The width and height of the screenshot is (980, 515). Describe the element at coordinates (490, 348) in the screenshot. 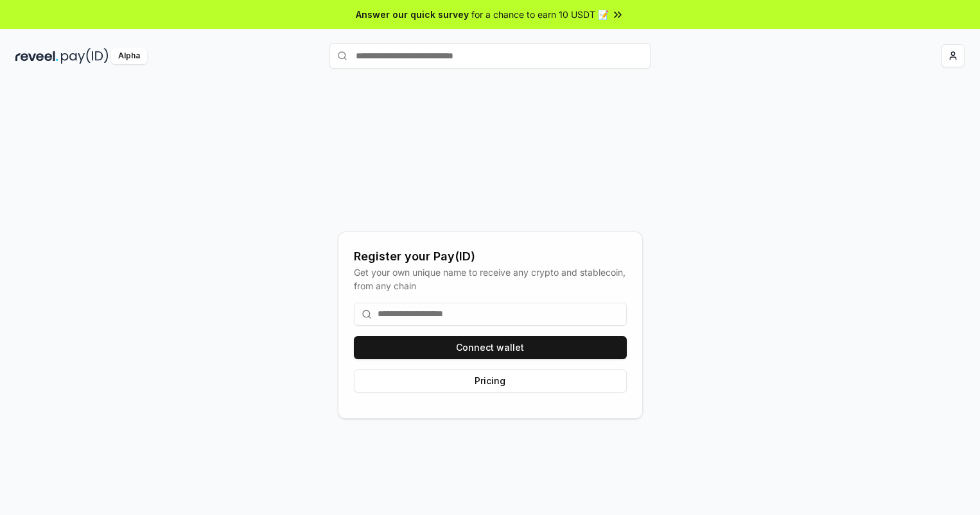

I see `button: Connect wallet` at that location.